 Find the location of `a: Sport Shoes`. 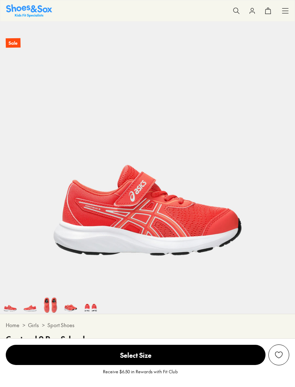

a: Sport Shoes is located at coordinates (61, 325).